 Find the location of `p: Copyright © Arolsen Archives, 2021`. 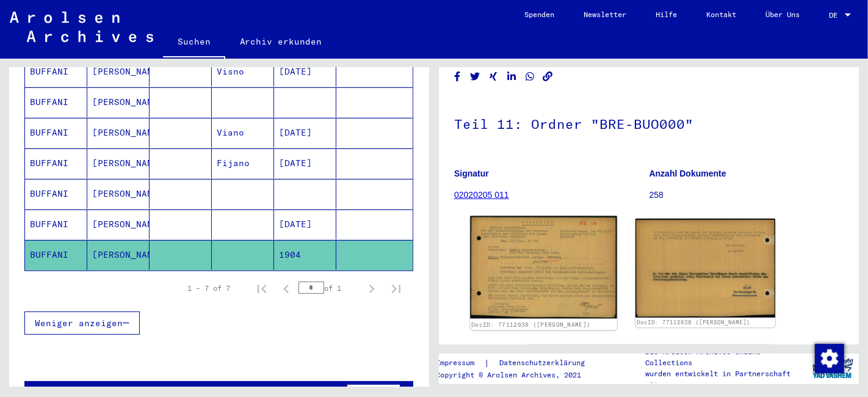

p: Copyright © Arolsen Archives, 2021 is located at coordinates (518, 375).